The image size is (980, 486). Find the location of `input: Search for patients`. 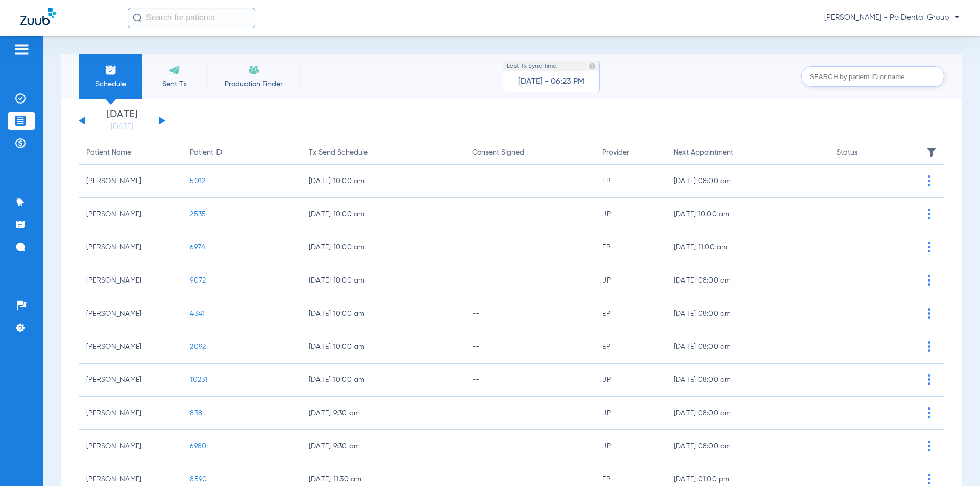

input: Search for patients is located at coordinates (192, 18).